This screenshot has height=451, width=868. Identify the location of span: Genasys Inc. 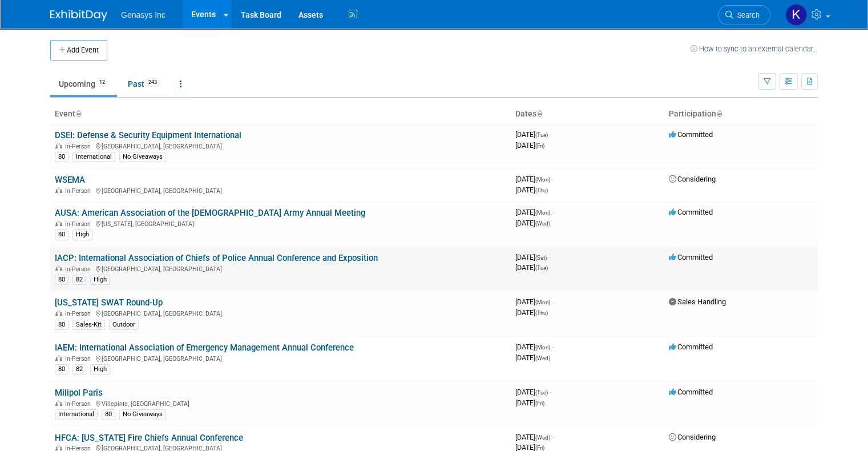
(143, 15).